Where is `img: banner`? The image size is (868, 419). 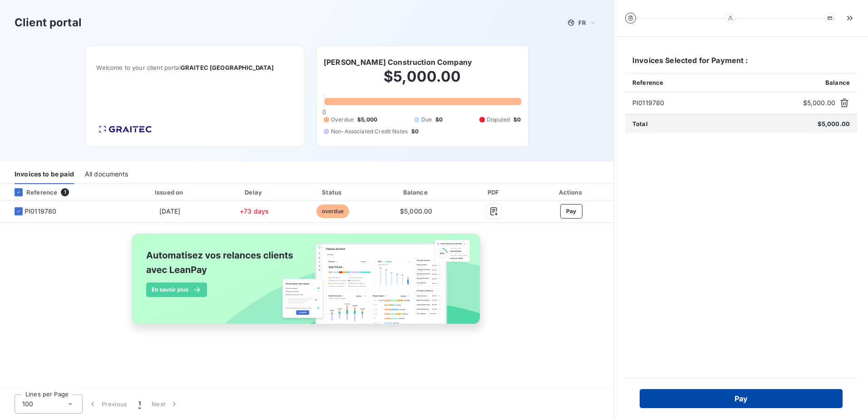
img: banner is located at coordinates (307, 284).